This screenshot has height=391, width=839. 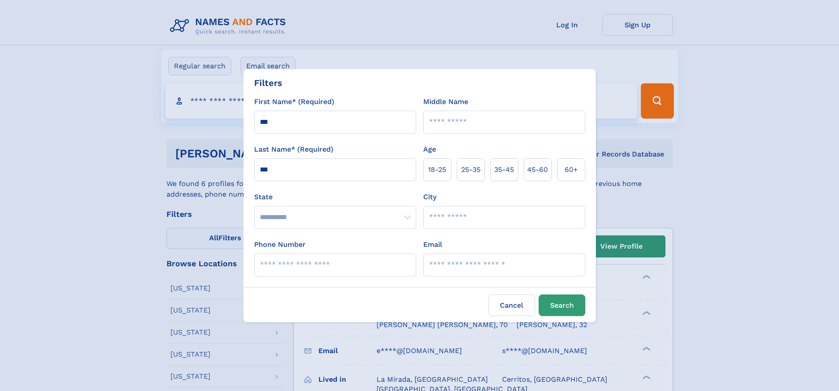 What do you see at coordinates (512, 305) in the screenshot?
I see `label: Cancel` at bounding box center [512, 305].